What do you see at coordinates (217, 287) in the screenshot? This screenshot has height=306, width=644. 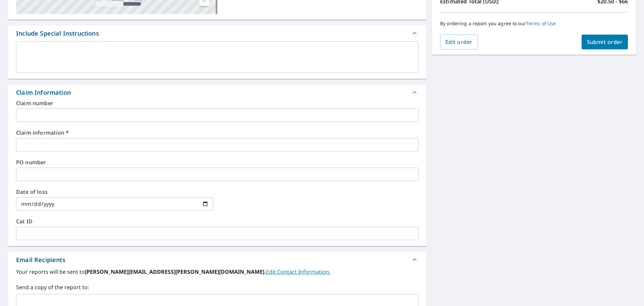 I see `label: Send a copy of the report to:` at bounding box center [217, 287].